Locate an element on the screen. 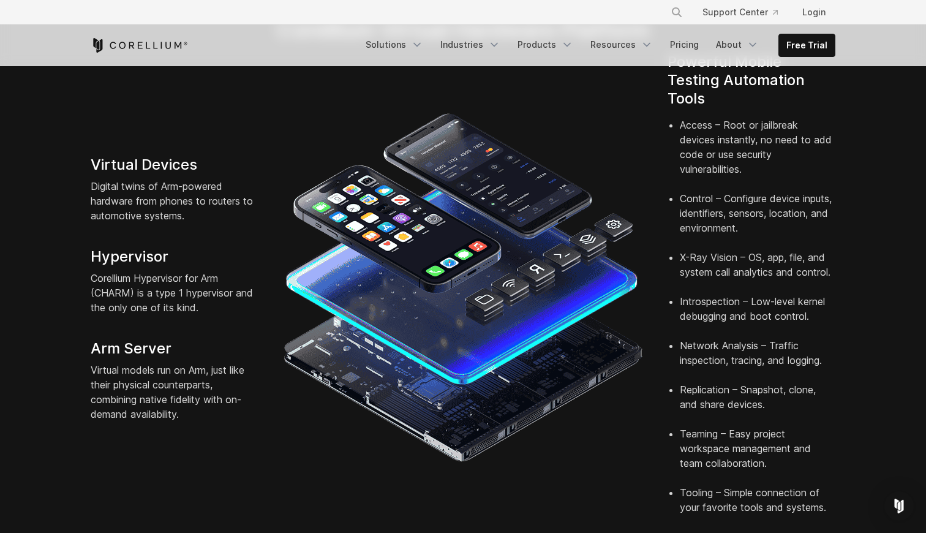 This screenshot has height=533, width=926. h4: Virtual Devices is located at coordinates (175, 165).